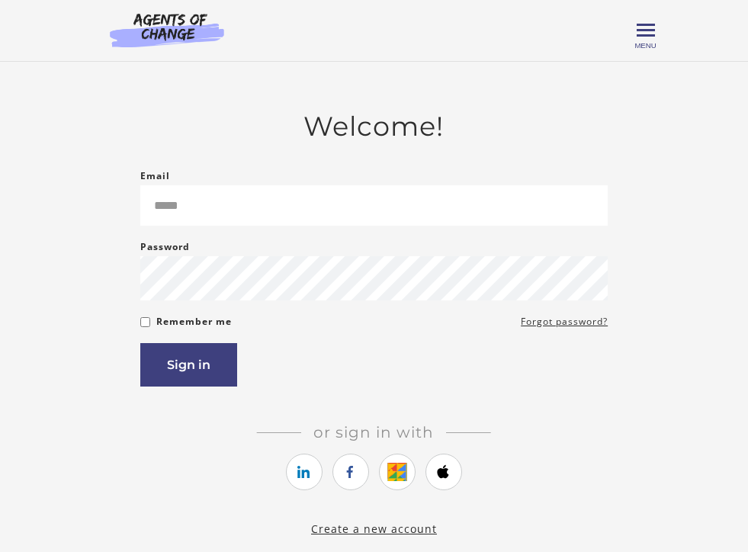 The image size is (748, 552). I want to click on a: Create a new account, so click(374, 529).